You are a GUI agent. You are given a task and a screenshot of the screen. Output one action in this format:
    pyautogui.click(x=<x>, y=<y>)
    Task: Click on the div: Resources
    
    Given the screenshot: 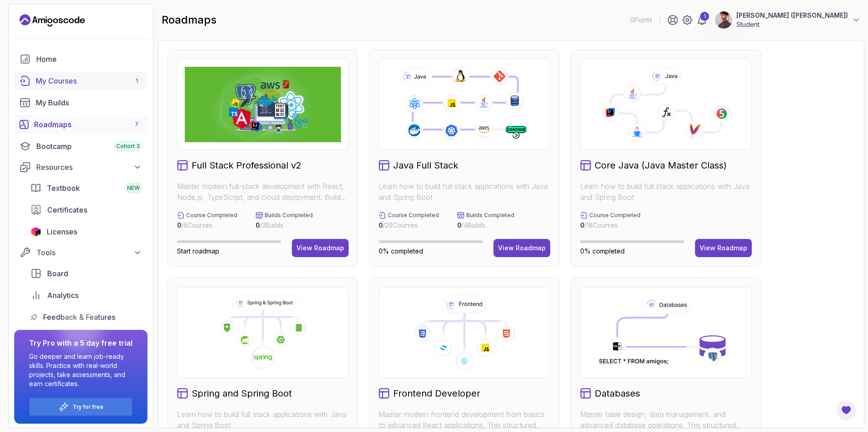 What is the action you would take?
    pyautogui.click(x=89, y=167)
    